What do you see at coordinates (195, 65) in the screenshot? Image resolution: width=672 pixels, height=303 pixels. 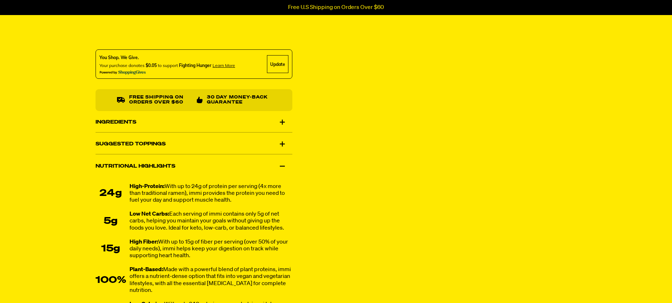 I see `span: Fighting Hunger` at bounding box center [195, 65].